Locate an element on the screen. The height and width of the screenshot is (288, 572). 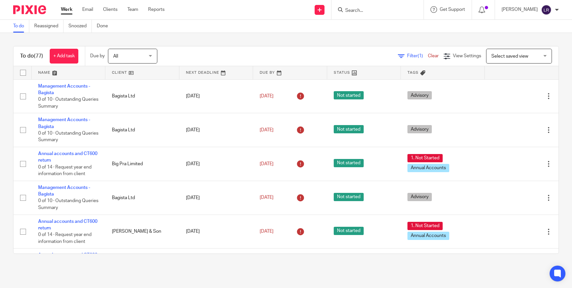
a: Team is located at coordinates (133, 10).